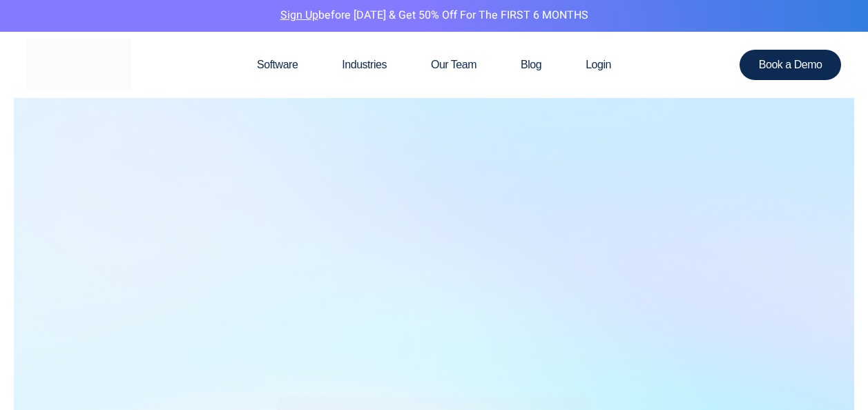  I want to click on span: Book a Demo, so click(791, 65).